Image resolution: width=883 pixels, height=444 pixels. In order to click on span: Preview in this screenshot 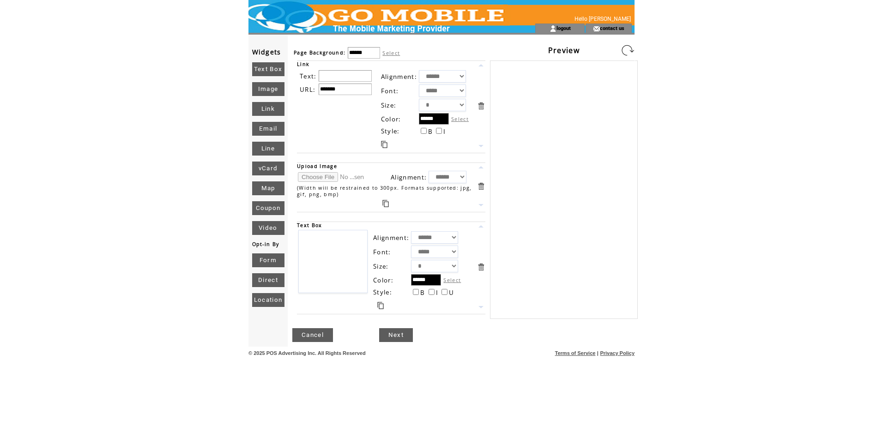, I will do `click(564, 50)`.